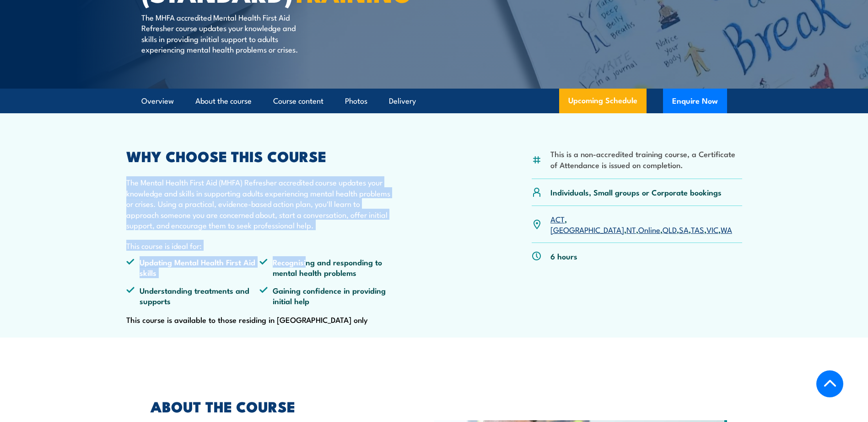  What do you see at coordinates (193, 296) in the screenshot?
I see `li: Understanding treatments and supports` at bounding box center [193, 296].